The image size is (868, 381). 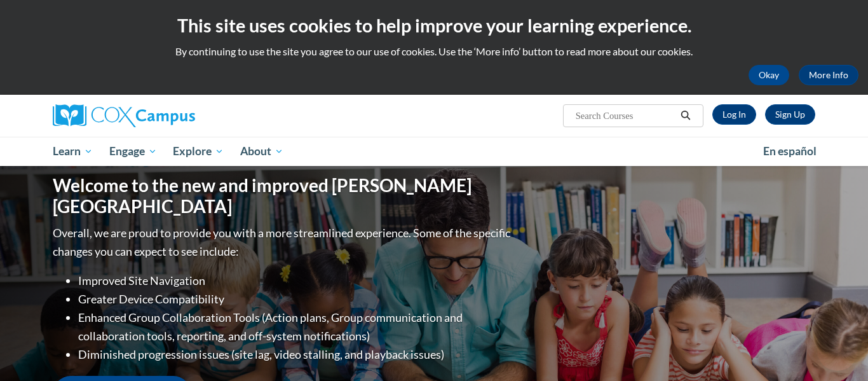 What do you see at coordinates (296, 280) in the screenshot?
I see `li: Improved Site Navigation` at bounding box center [296, 280].